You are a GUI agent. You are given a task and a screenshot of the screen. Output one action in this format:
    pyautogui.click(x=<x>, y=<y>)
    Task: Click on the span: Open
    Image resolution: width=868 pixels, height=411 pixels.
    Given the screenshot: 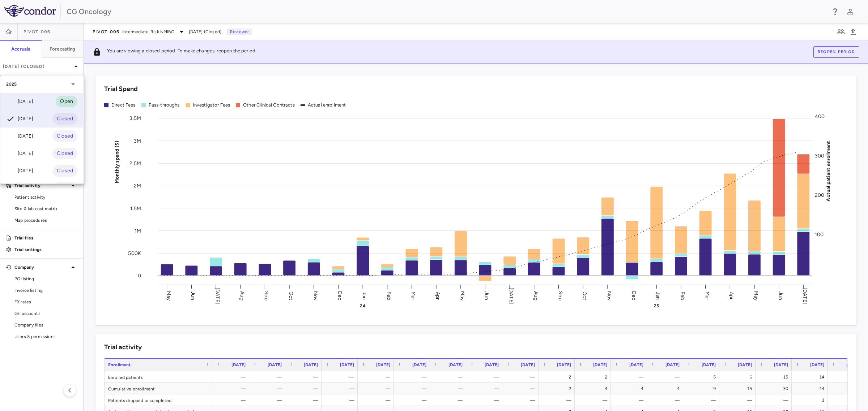 What is the action you would take?
    pyautogui.click(x=66, y=101)
    